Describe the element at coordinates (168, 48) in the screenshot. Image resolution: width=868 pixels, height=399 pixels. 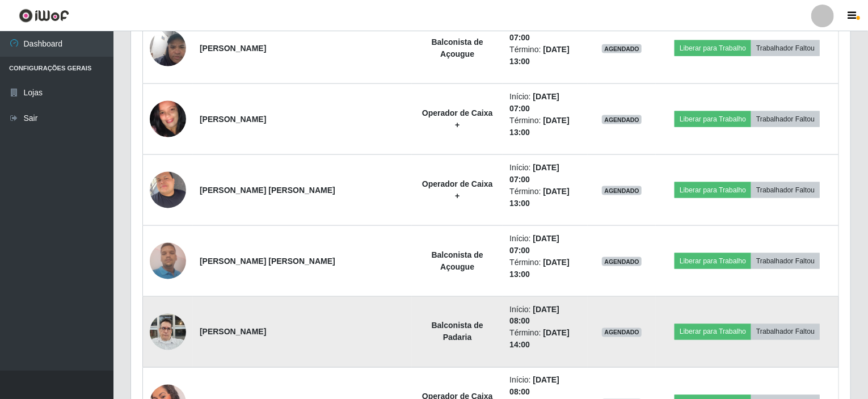
I see `img: 1759198636369.jpeg` at that location.